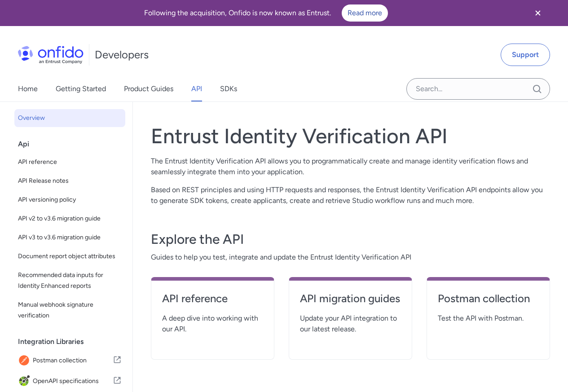 This screenshot has height=392, width=568. I want to click on a: Recommended data inputs for Identity Enhanced reports, so click(69, 281).